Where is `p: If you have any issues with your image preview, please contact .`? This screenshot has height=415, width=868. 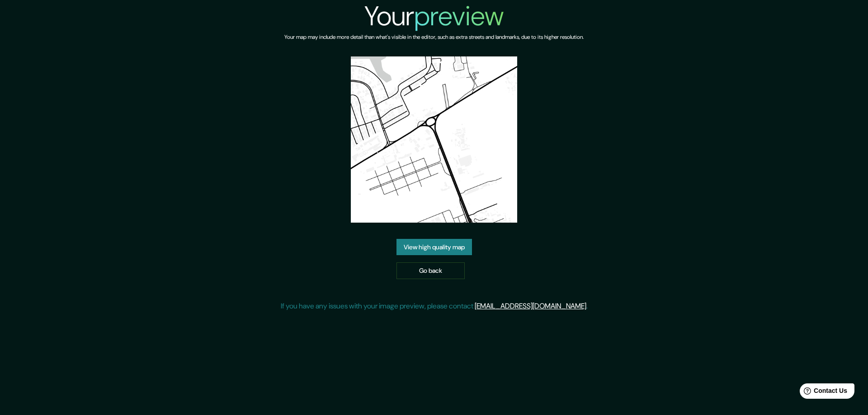
p: If you have any issues with your image preview, please contact . is located at coordinates (434, 307).